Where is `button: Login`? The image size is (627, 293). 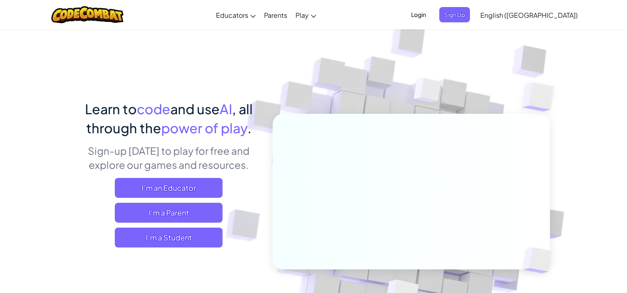
button: Login is located at coordinates (418, 14).